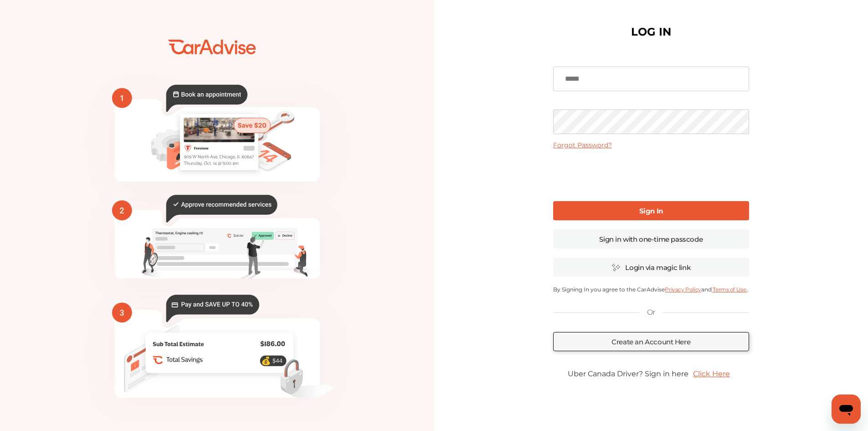  I want to click on a: Sign in with one-time passcode, so click(651, 239).